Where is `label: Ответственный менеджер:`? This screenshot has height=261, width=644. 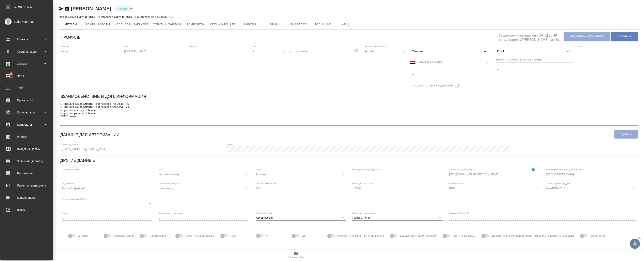
label: Ответственный менеджер: is located at coordinates (365, 213).